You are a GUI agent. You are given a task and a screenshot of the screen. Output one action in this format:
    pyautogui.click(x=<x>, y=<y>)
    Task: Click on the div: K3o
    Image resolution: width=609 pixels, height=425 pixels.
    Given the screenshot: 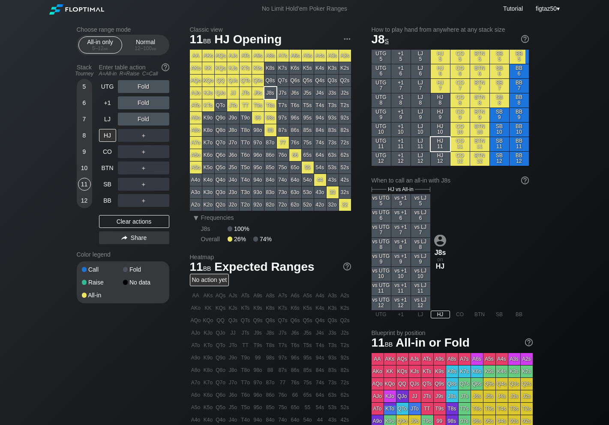 What is the action you would take?
    pyautogui.click(x=208, y=192)
    